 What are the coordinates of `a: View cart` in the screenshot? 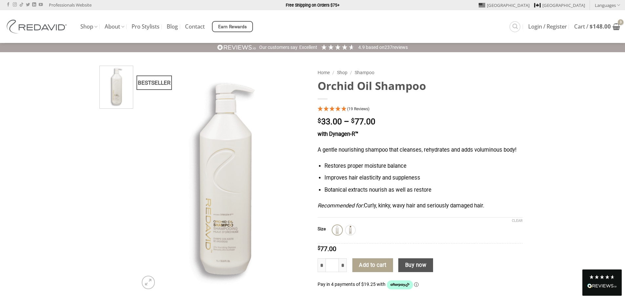 It's located at (597, 27).